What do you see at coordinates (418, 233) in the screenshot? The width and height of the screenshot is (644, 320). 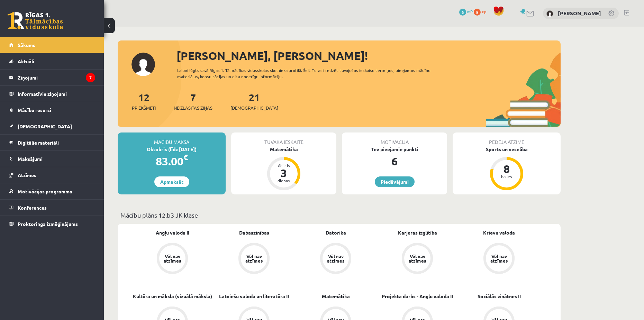 I see `a: Karjeras izglītība` at bounding box center [418, 233].